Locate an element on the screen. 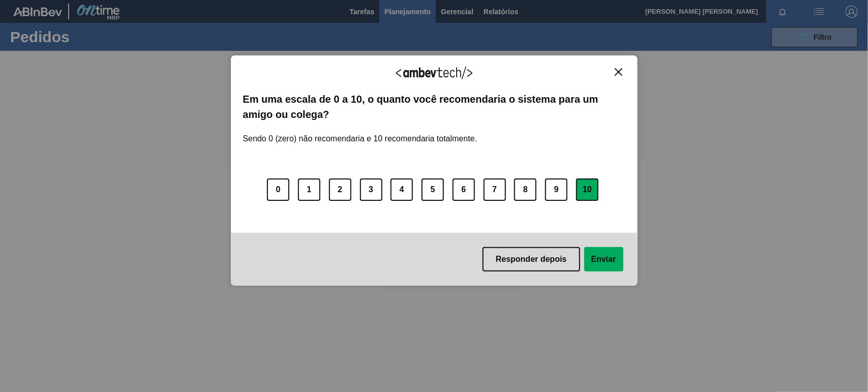 The width and height of the screenshot is (868, 392). button: 3 is located at coordinates (371, 189).